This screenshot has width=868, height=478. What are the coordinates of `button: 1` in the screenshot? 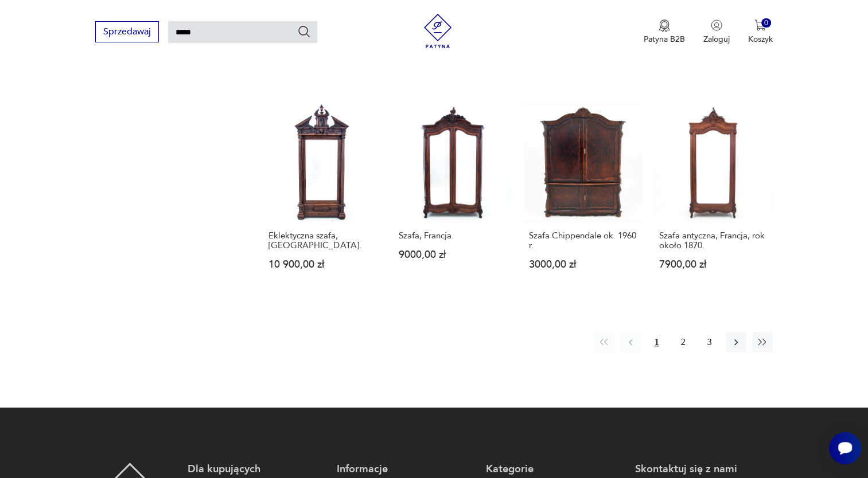 It's located at (656, 342).